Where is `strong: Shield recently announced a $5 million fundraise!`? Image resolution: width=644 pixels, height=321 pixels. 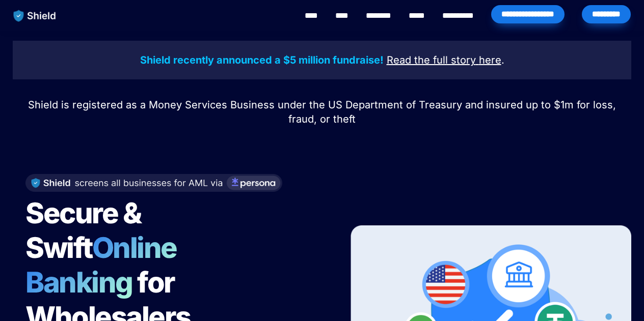 strong: Shield recently announced a $5 million fundraise! is located at coordinates (262, 60).